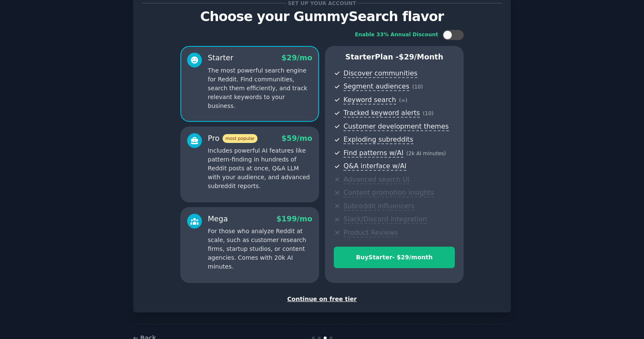 The image size is (644, 339). What do you see at coordinates (397, 35) in the screenshot?
I see `div: Enable 33% Annual Discount` at bounding box center [397, 35].